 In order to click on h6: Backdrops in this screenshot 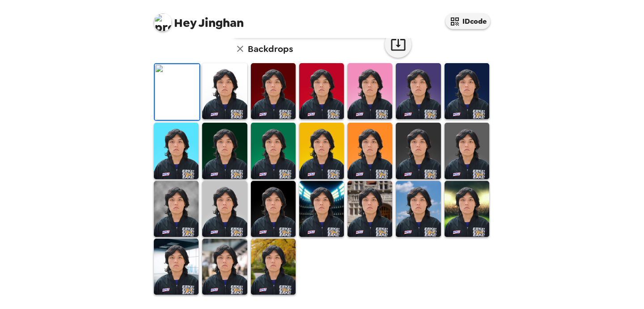, I will do `click(271, 49)`.